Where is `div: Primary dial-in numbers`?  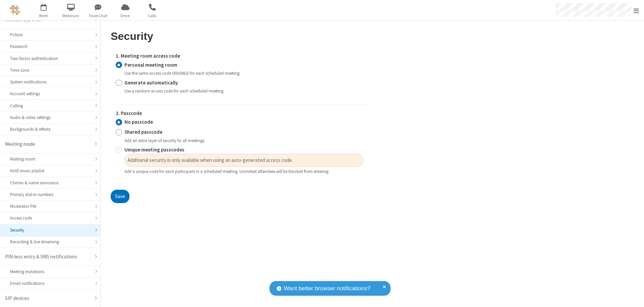 div: Primary dial-in numbers is located at coordinates (50, 195).